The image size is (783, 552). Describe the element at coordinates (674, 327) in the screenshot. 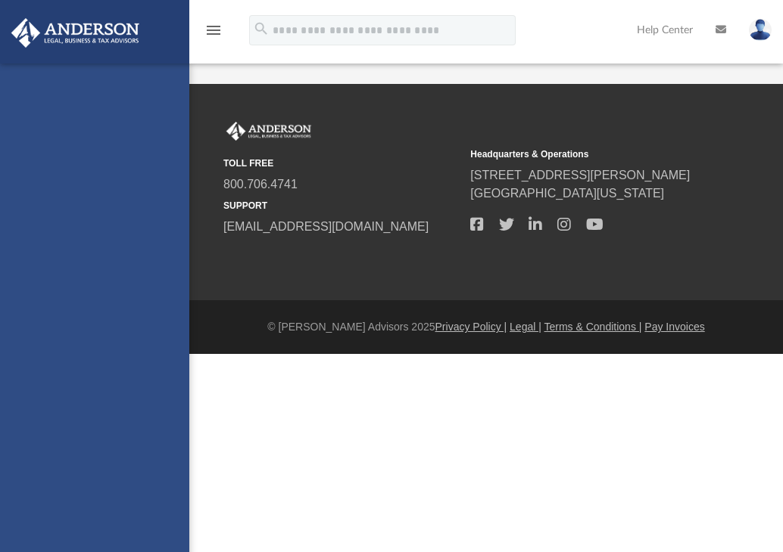

I see `a: Pay Invoices` at that location.